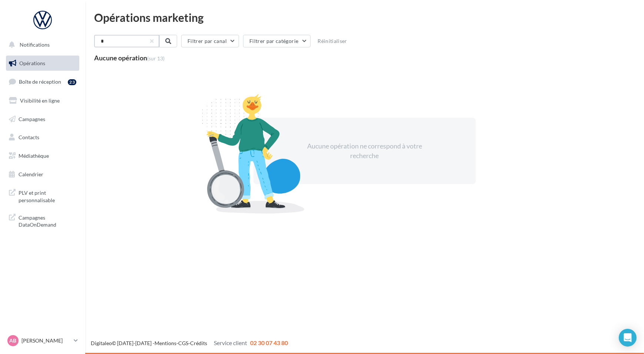  What do you see at coordinates (210, 41) in the screenshot?
I see `button: Filtrer par canal` at bounding box center [210, 41].